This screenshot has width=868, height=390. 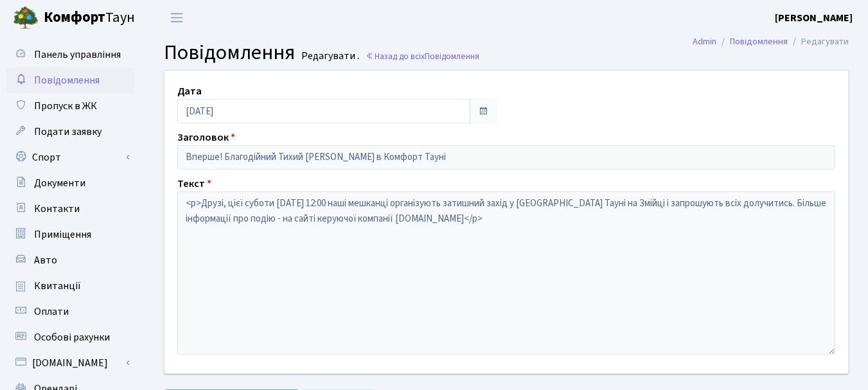 What do you see at coordinates (71, 55) in the screenshot?
I see `a: Панель управління` at bounding box center [71, 55].